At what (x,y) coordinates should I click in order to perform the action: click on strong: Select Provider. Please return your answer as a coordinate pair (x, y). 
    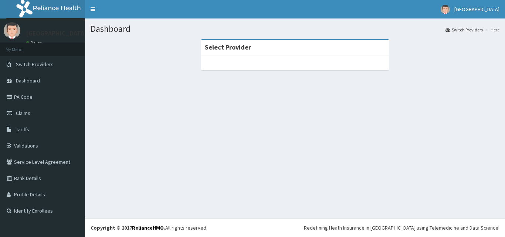
    Looking at the image, I should click on (228, 47).